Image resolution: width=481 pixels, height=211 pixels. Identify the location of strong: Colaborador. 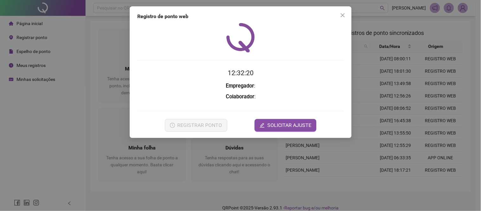
(240, 96).